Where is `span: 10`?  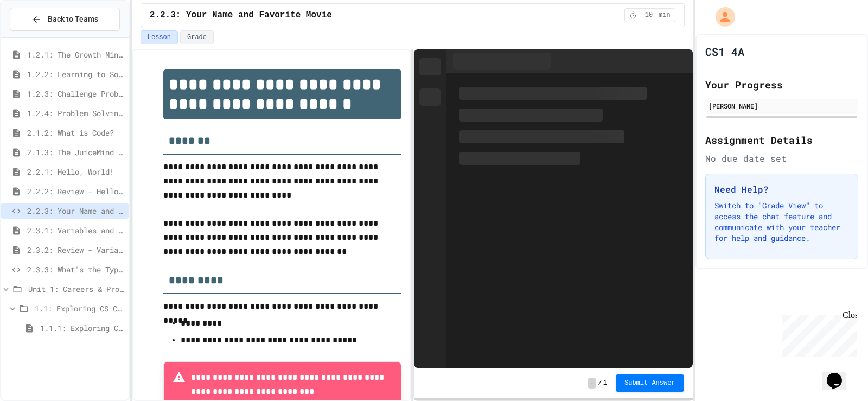
span: 10 is located at coordinates (649, 15).